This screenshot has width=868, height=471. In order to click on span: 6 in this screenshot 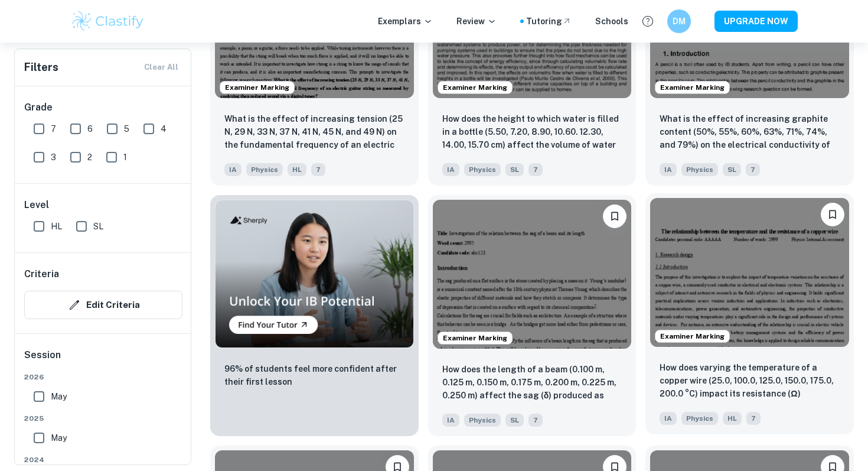, I will do `click(90, 129)`.